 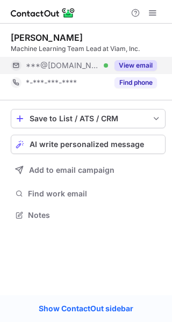 What do you see at coordinates (43, 13) in the screenshot?
I see `img: ContactOut v5.3.10` at bounding box center [43, 13].